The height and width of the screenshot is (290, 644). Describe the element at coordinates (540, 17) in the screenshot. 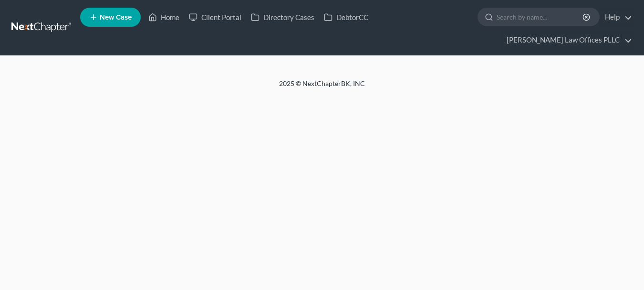

I see `input: Search by name...` at that location.